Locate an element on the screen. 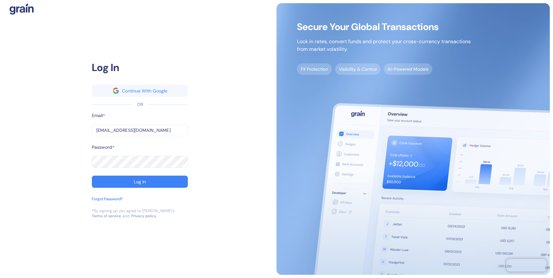  span: Secure Your Global Transactions is located at coordinates (384, 27).